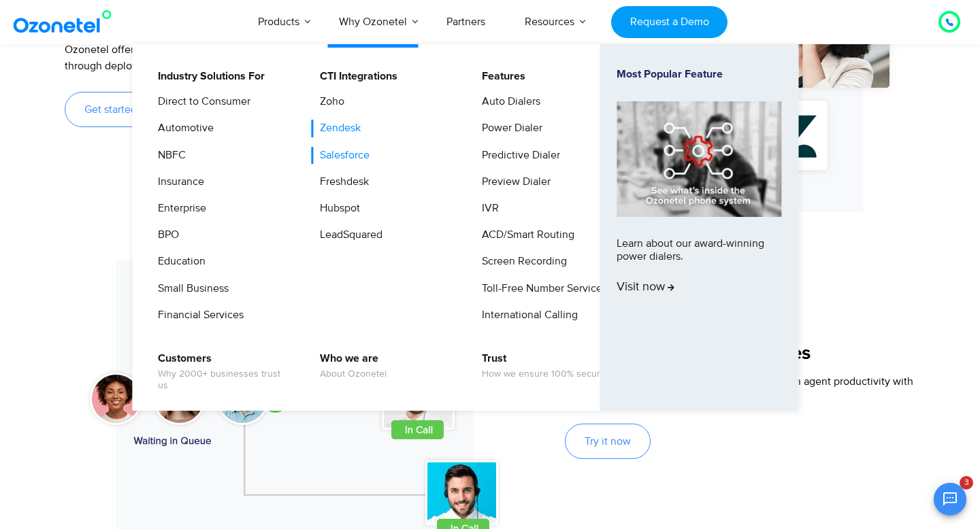  Describe the element at coordinates (645, 288) in the screenshot. I see `span: Visit now` at that location.